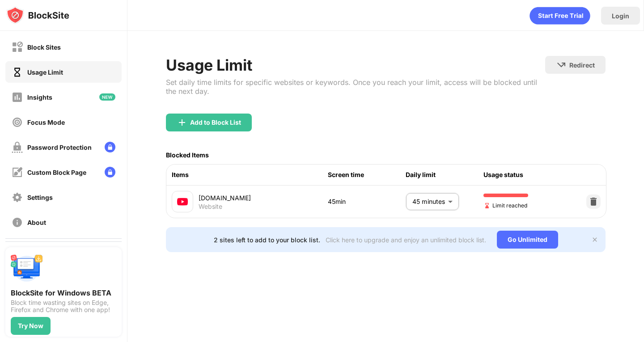 Image resolution: width=644 pixels, height=342 pixels. I want to click on img: about-off.svg, so click(17, 222).